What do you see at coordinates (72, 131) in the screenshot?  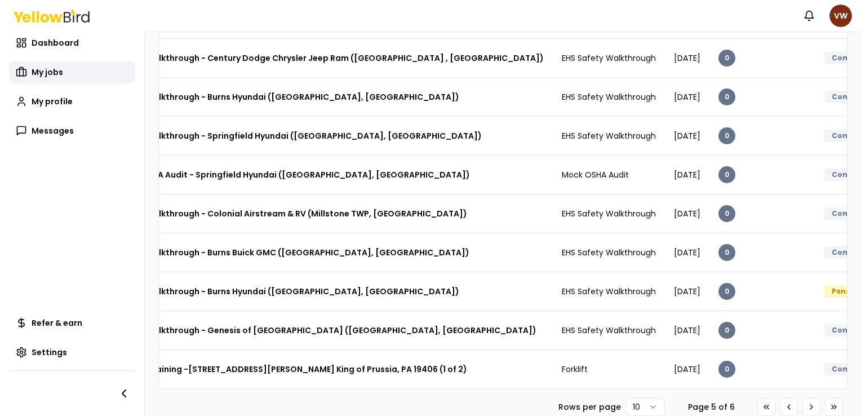 I see `a: Messages` at bounding box center [72, 131].